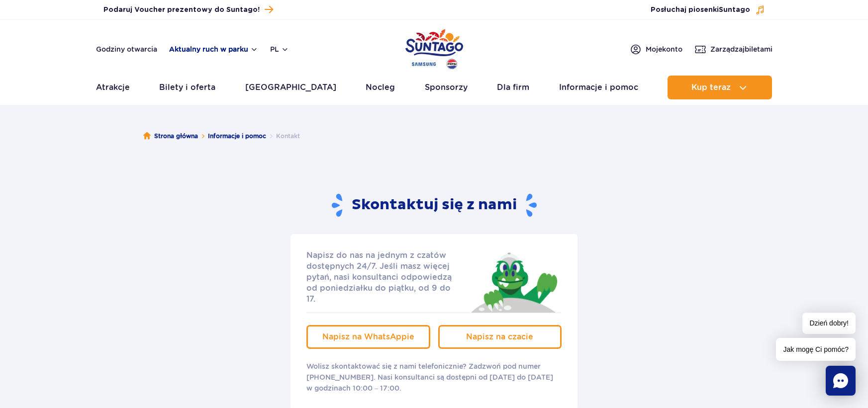 The width and height of the screenshot is (868, 408). What do you see at coordinates (280, 49) in the screenshot?
I see `button: pl` at bounding box center [280, 49].